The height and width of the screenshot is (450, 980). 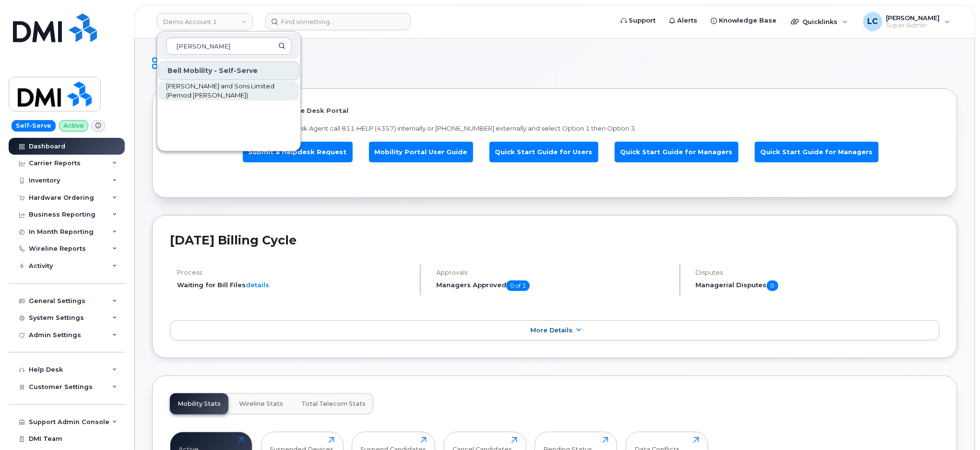 What do you see at coordinates (261, 403) in the screenshot?
I see `span: Wireline Stats` at bounding box center [261, 403].